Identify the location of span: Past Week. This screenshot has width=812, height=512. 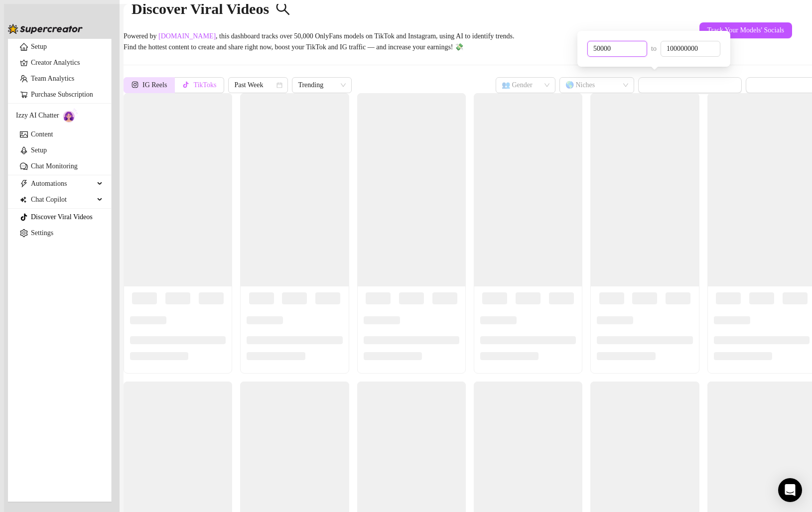
(258, 85).